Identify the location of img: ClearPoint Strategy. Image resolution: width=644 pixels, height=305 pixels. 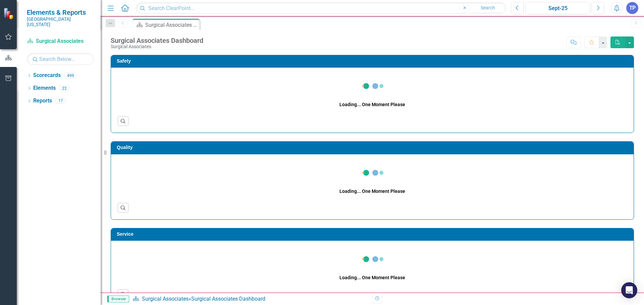
(9, 13).